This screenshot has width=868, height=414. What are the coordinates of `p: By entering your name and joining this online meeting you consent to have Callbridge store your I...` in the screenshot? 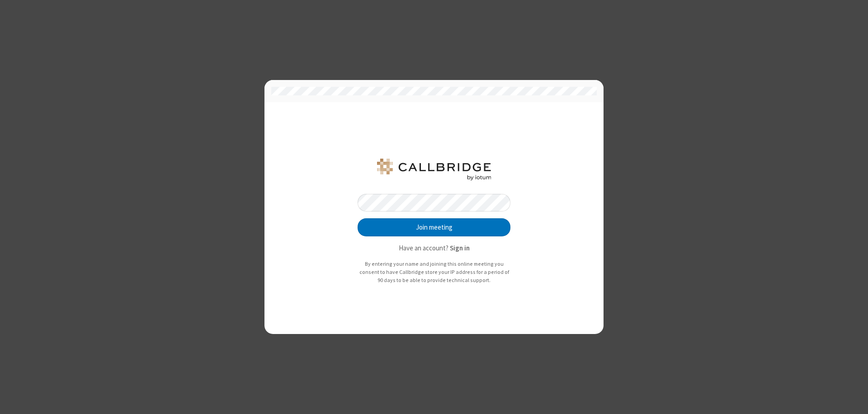 It's located at (434, 271).